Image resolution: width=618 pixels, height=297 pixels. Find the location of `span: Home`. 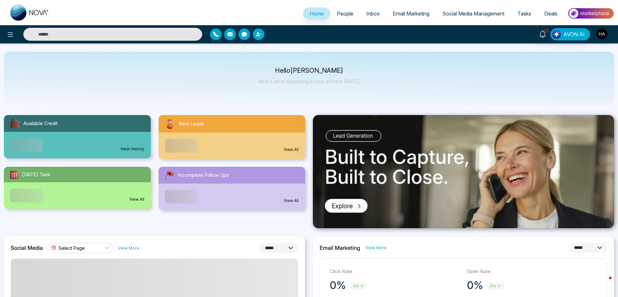

span: Home is located at coordinates (317, 14).